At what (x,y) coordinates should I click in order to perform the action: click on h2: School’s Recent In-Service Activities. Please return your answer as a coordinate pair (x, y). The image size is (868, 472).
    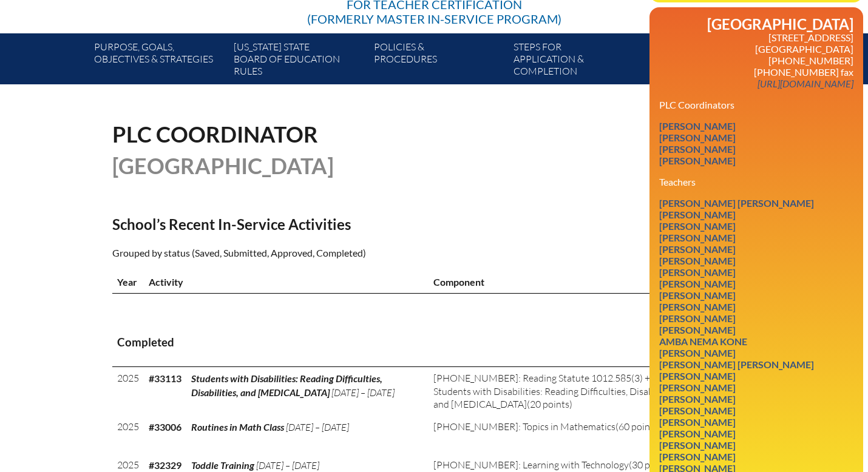
    Looking at the image, I should click on (326, 224).